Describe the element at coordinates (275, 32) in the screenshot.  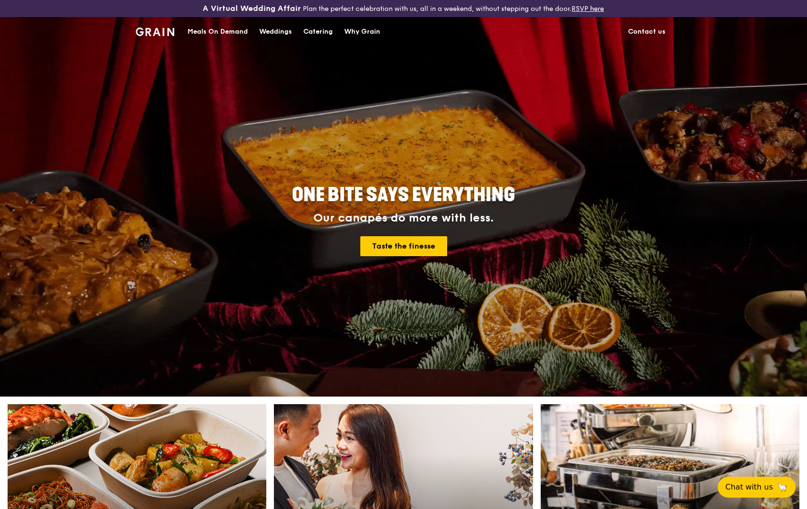
I see `a: Weddings` at that location.